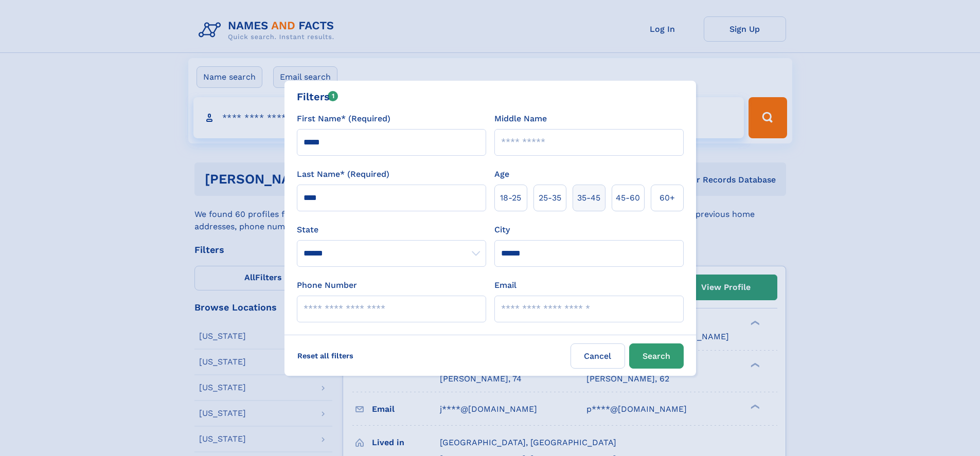 The height and width of the screenshot is (456, 980). I want to click on label: Cancel, so click(598, 356).